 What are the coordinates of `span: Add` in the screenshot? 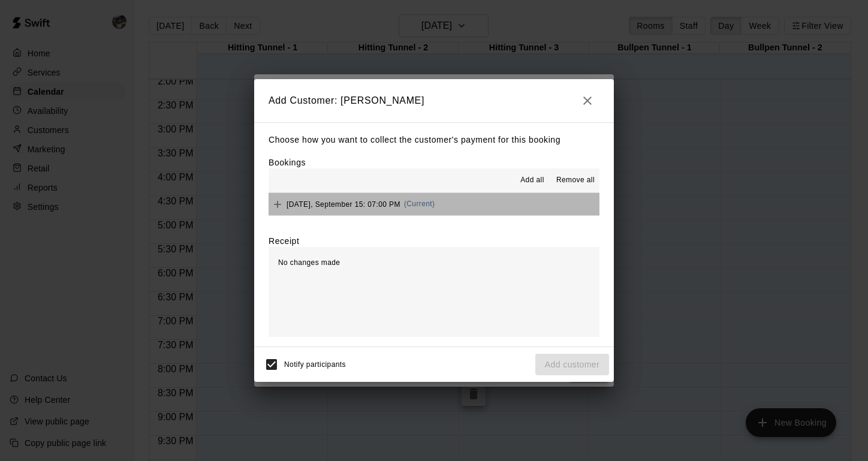 It's located at (278, 203).